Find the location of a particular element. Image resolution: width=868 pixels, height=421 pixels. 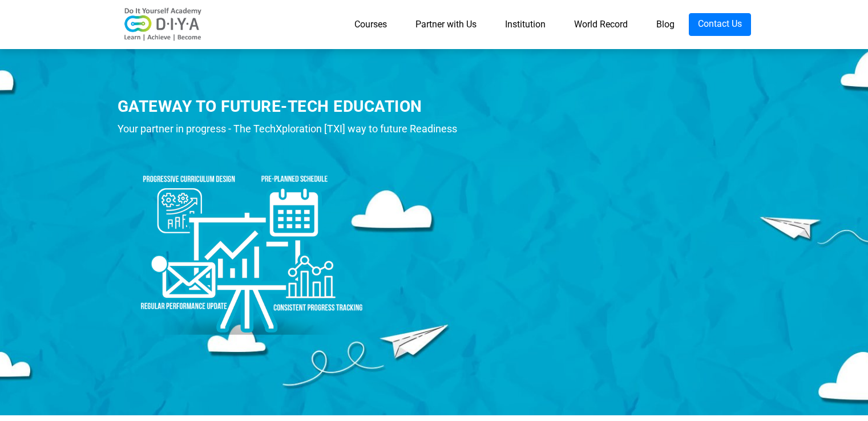

a: Courses is located at coordinates (370, 25).